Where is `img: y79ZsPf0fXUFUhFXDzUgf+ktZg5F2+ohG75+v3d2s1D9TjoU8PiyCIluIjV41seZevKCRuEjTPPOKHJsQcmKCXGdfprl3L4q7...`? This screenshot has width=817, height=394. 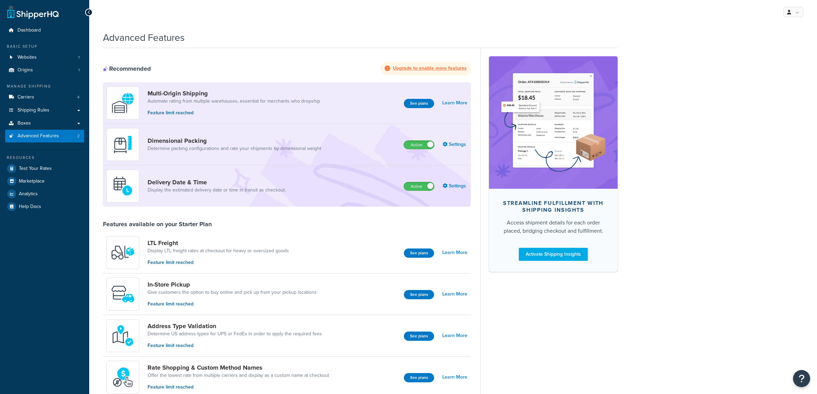
img: y79ZsPf0fXUFUhFXDzUgf+ktZg5F2+ohG75+v3d2s1D9TjoU8PiyCIluIjV41seZevKCRuEjTPPOKHJsQcmKCXGdfprl3L4q7... is located at coordinates (123, 253).